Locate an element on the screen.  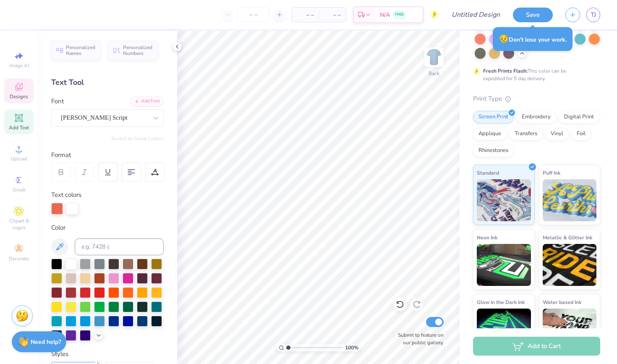
span: Neon Ink is located at coordinates (487, 237).